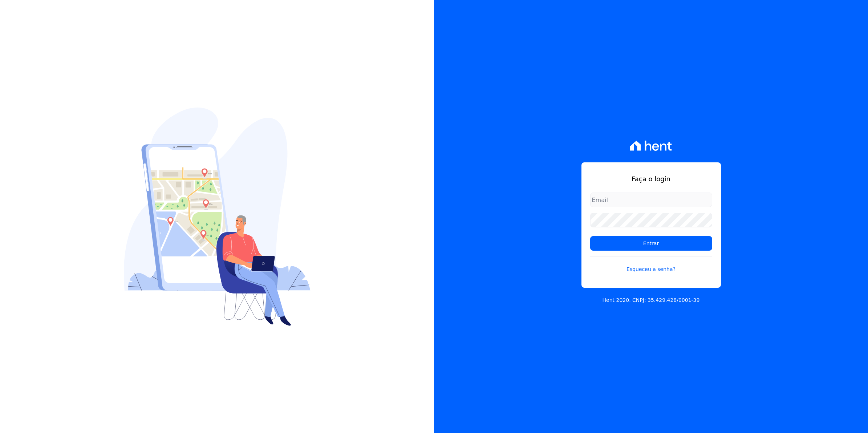 Image resolution: width=868 pixels, height=433 pixels. What do you see at coordinates (651, 243) in the screenshot?
I see `input: Entrar` at bounding box center [651, 243].